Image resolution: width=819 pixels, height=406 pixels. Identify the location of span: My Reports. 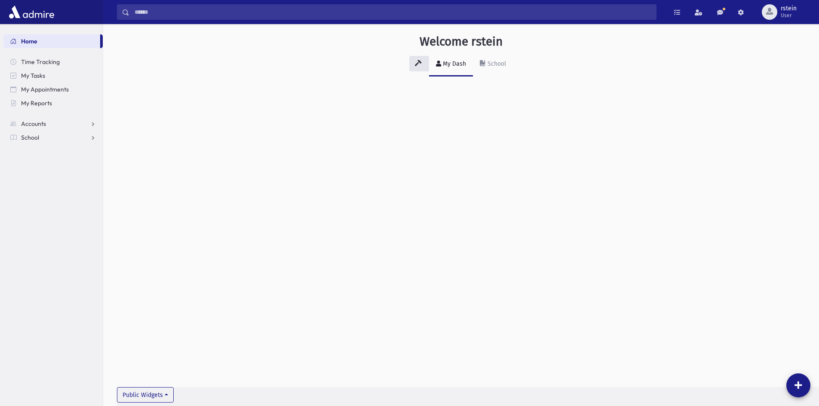
(37, 103).